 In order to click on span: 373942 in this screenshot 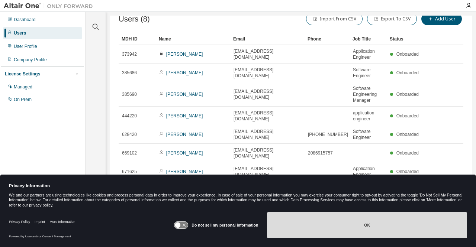, I will do `click(129, 54)`.